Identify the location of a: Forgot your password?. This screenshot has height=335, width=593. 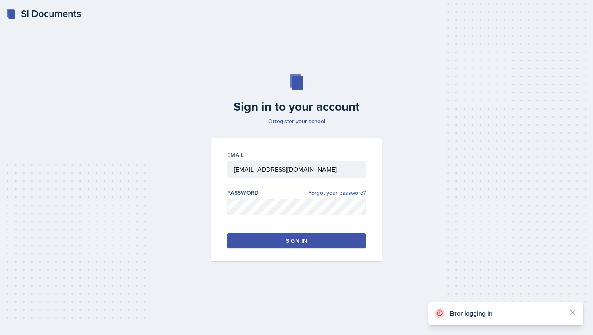
(337, 193).